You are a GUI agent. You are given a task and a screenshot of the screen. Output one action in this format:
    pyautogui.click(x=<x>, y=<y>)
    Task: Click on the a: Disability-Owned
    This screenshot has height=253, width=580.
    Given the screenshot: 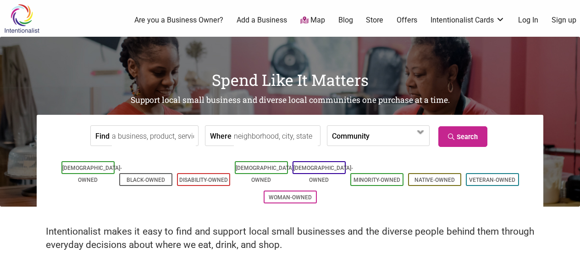 What is the action you would take?
    pyautogui.click(x=204, y=180)
    